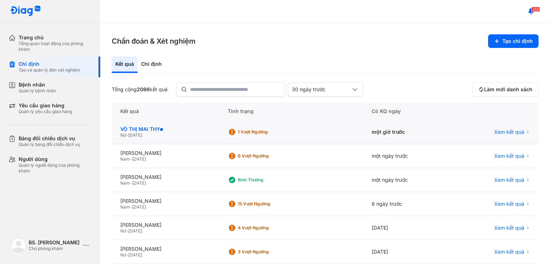 Image resolution: width=550 pixels, height=264 pixels. Describe the element at coordinates (54, 249) in the screenshot. I see `div: Chủ phòng khám` at that location.